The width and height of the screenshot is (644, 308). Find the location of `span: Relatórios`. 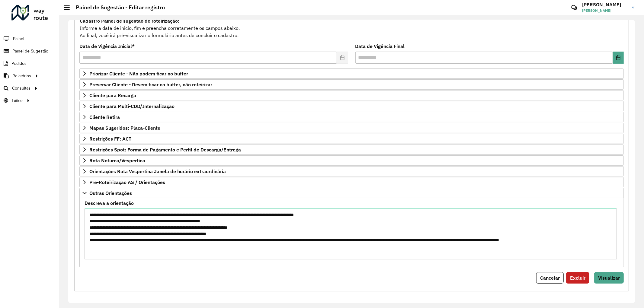

span: Relatórios is located at coordinates (22, 76).